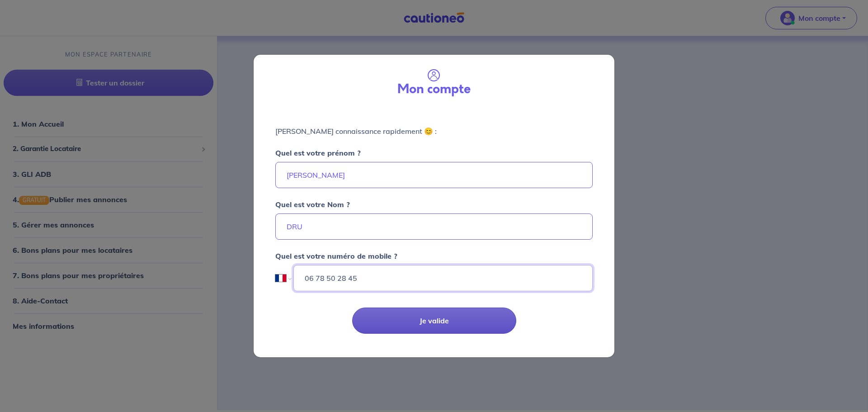 Image resolution: width=868 pixels, height=412 pixels. What do you see at coordinates (443, 278) in the screenshot?
I see `input: Ex : 06 06 06 06 06` at bounding box center [443, 278].